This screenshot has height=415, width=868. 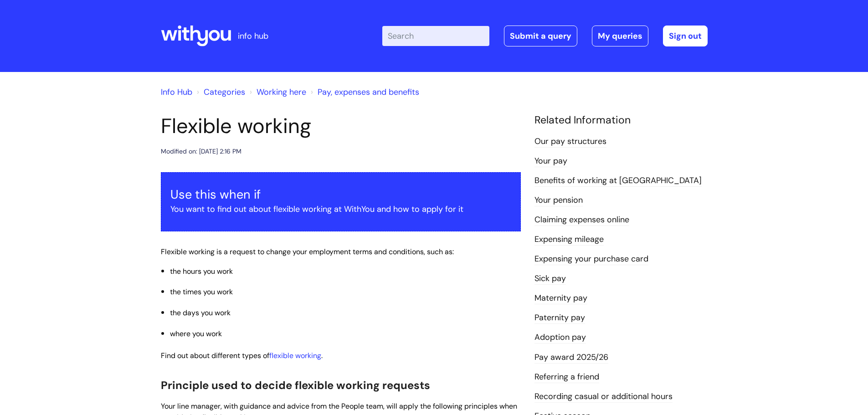 I want to click on a: Paternity pay, so click(x=560, y=318).